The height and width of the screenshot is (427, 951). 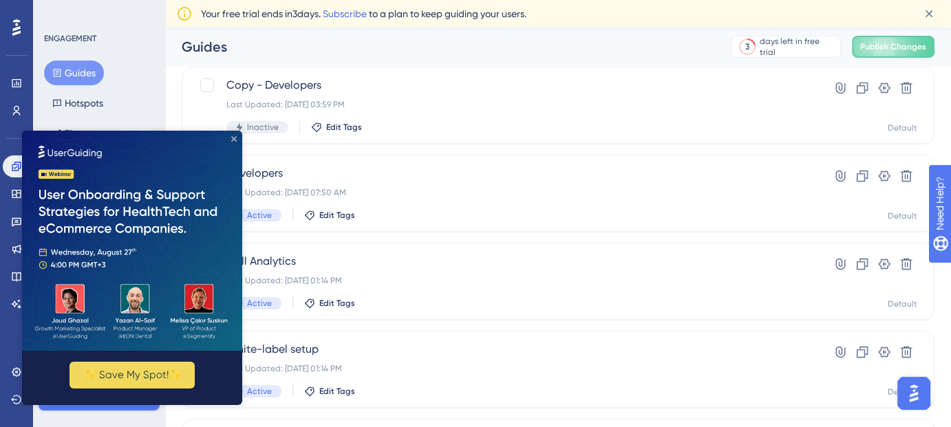 What do you see at coordinates (503, 350) in the screenshot?
I see `span: White-label setup` at bounding box center [503, 350].